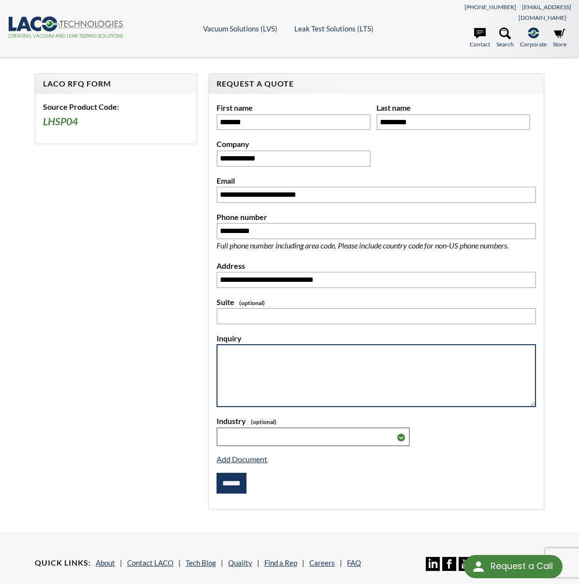 This screenshot has width=579, height=584. What do you see at coordinates (322, 562) in the screenshot?
I see `a: Careers` at bounding box center [322, 562].